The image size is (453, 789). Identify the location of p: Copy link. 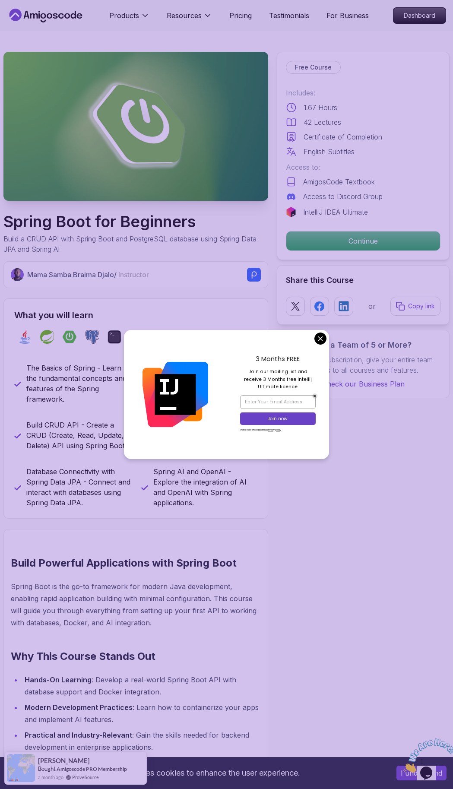
(421, 306).